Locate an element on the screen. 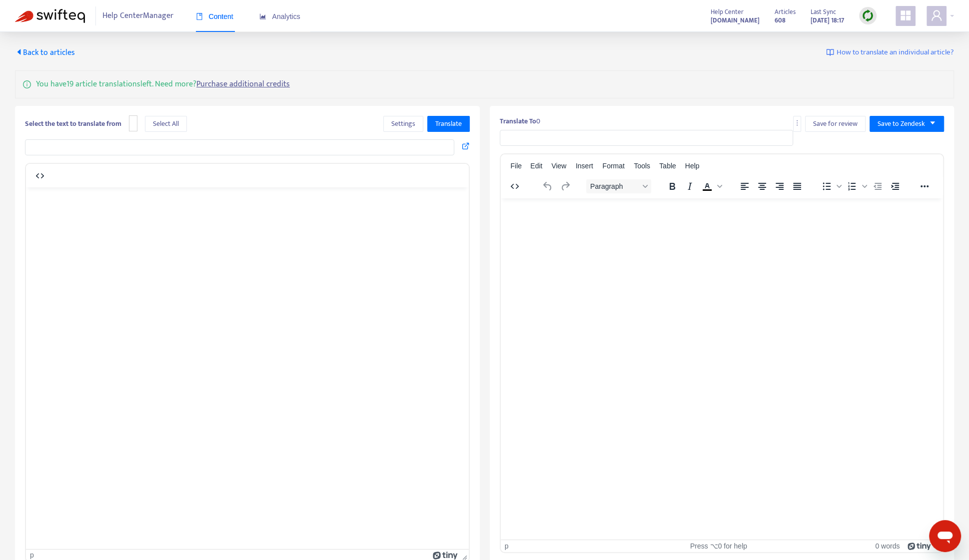 This screenshot has width=969, height=560. span: Settings is located at coordinates (404, 124).